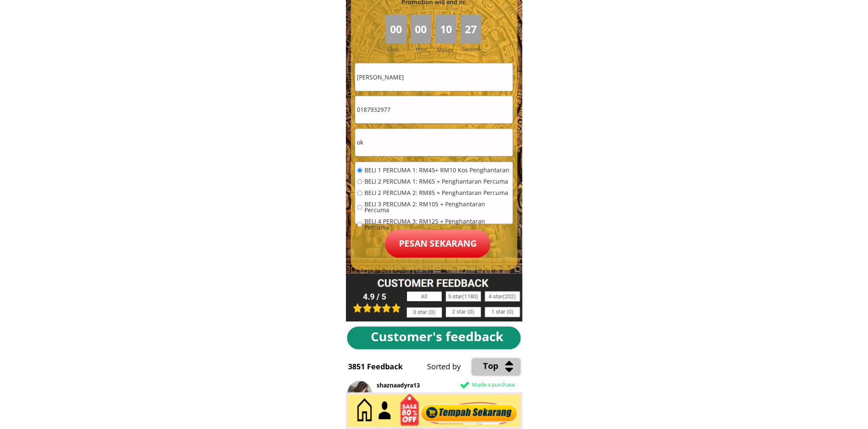 The width and height of the screenshot is (868, 429). I want to click on input: Telefon, so click(434, 110).